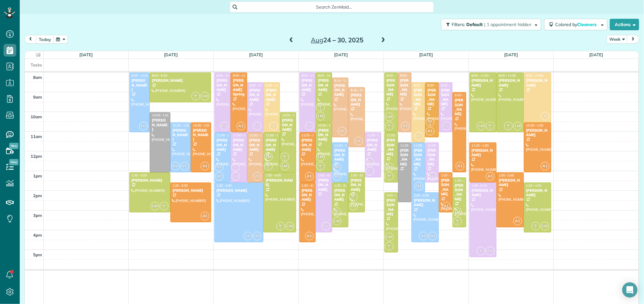 The width and height of the screenshot is (644, 304). Describe the element at coordinates (491, 25) in the screenshot. I see `button: Filters: Default | 1 appointment hidden` at that location.